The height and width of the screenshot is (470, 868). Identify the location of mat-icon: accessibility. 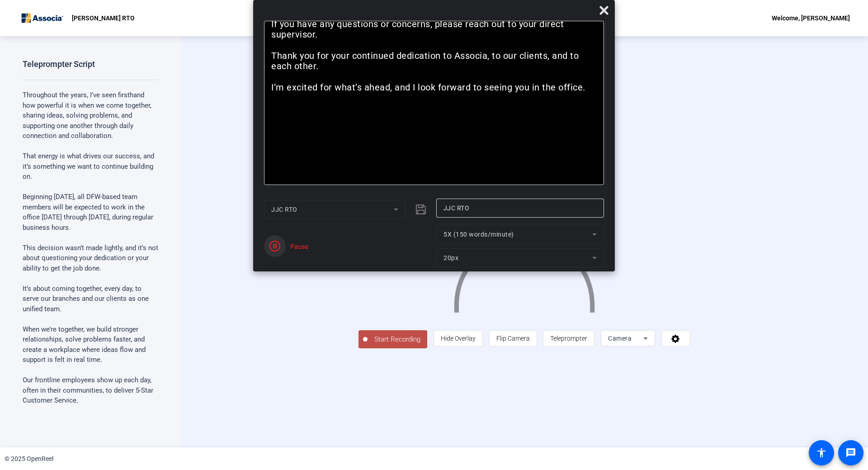
(821, 453).